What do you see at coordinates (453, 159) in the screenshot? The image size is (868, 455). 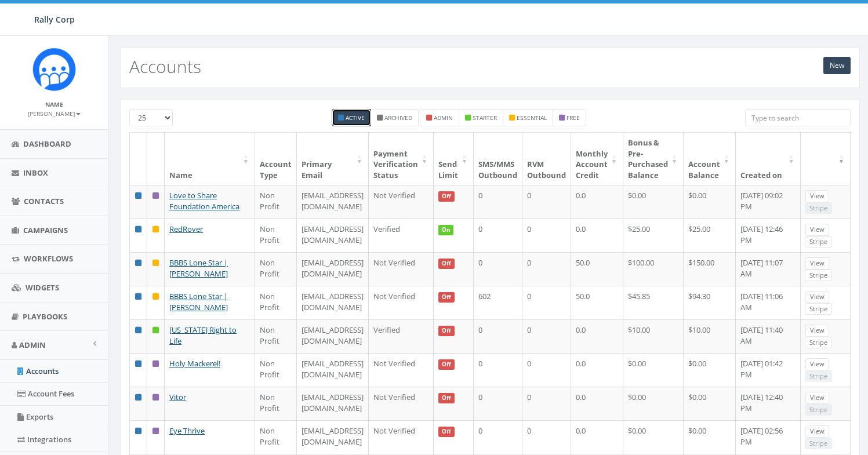 I see `th: Send Limit: activate to sort column ascending` at bounding box center [453, 159].